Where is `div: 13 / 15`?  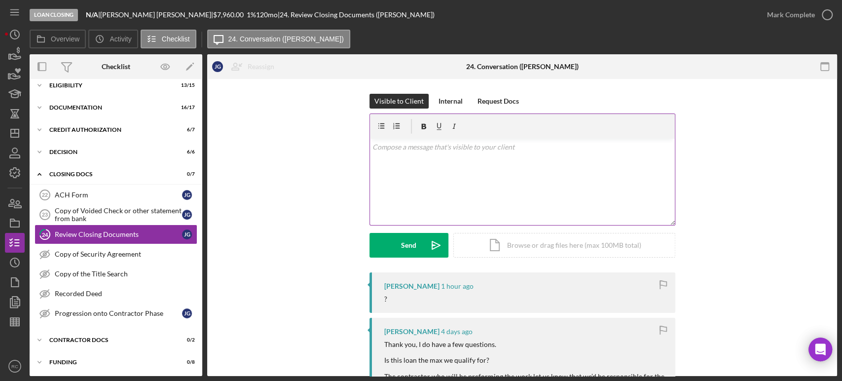 div: 13 / 15 is located at coordinates (186, 85).